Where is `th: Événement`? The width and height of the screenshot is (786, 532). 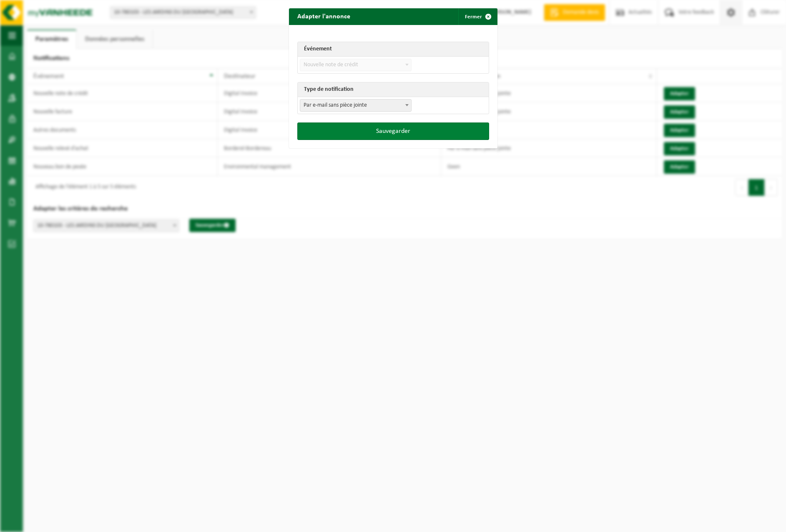 th: Événement is located at coordinates (393, 49).